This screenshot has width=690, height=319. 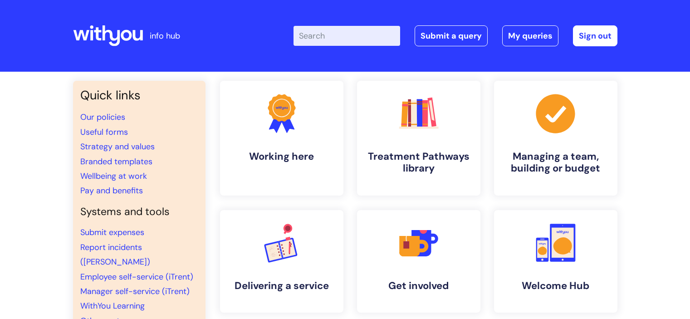 What do you see at coordinates (556, 261) in the screenshot?
I see `a: Welcome Hub` at bounding box center [556, 261].